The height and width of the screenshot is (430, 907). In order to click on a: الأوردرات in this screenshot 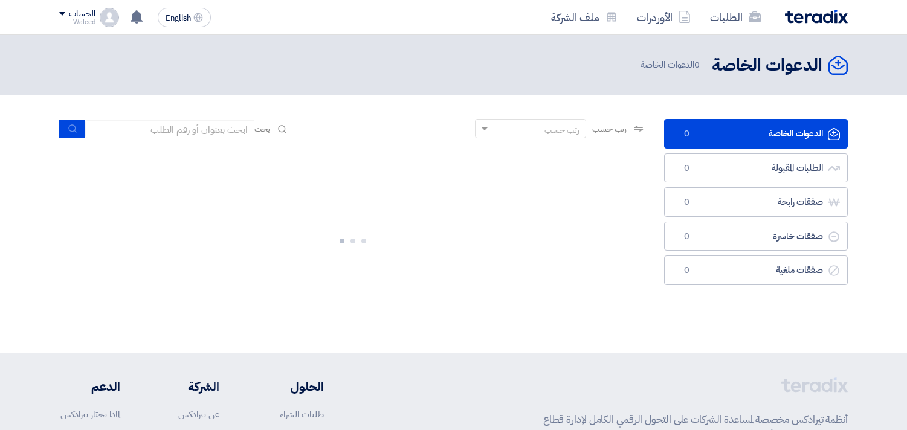, I will do `click(664, 17)`.